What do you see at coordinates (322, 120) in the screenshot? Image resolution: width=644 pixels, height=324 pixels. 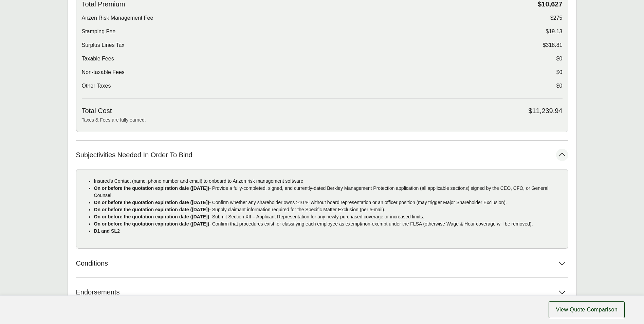 I see `p: Taxes & Fees are fully earned.` at bounding box center [322, 120].